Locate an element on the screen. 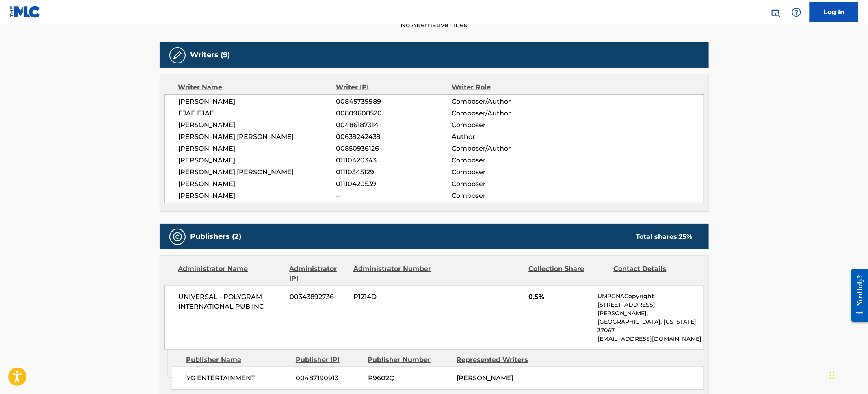  div: Total shares: is located at coordinates (664, 236).